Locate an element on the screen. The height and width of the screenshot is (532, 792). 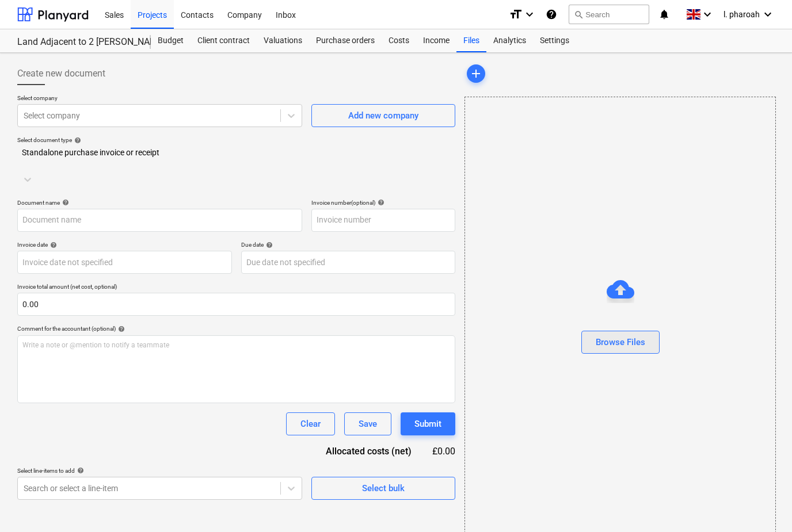
input: Invoice date not specified is located at coordinates (125, 262).